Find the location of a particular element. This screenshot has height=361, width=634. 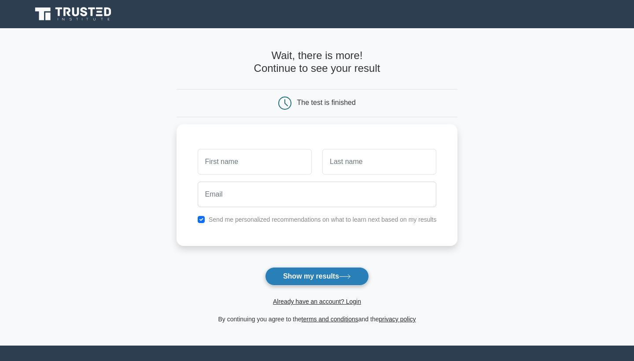

input: Last name is located at coordinates (379, 162).